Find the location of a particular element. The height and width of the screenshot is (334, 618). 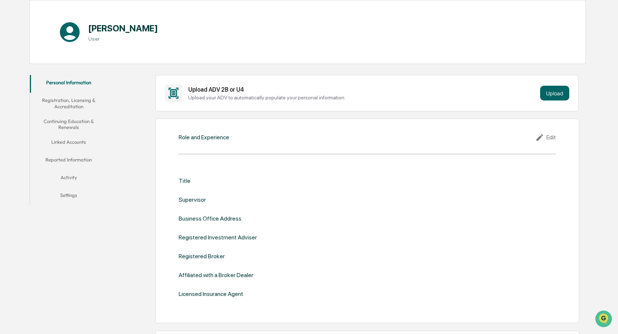

a: 🗄️Attestations is located at coordinates (72, 97).